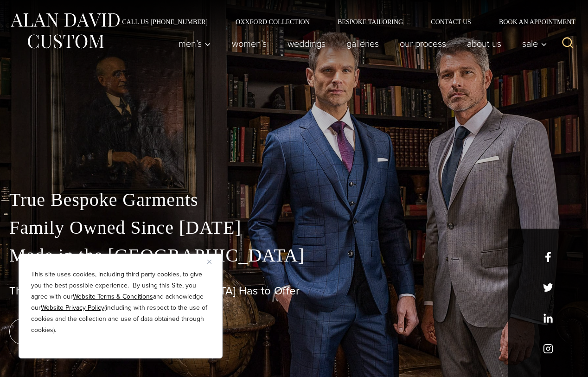 The width and height of the screenshot is (588, 377). Describe the element at coordinates (195, 43) in the screenshot. I see `span: Men’s` at that location.